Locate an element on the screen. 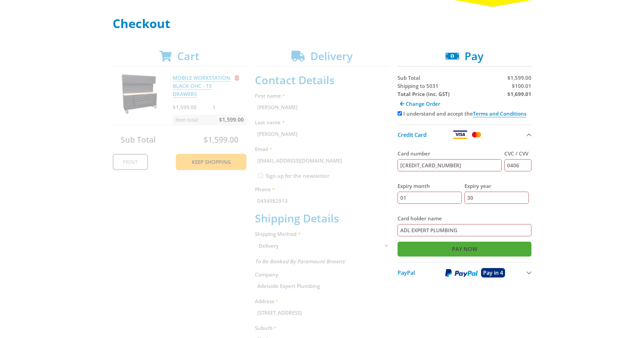 The image size is (644, 338). img: Visa is located at coordinates (460, 134).